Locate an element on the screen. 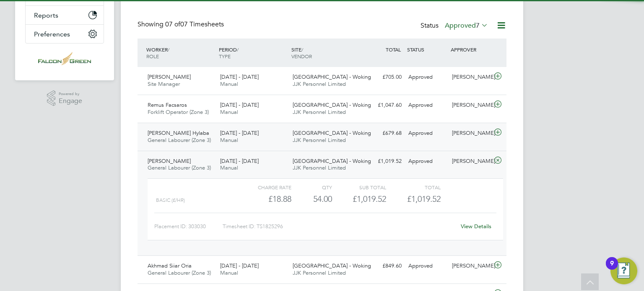 The image size is (644, 291). div: Timesheet ID: TS1825296 is located at coordinates (339, 226).